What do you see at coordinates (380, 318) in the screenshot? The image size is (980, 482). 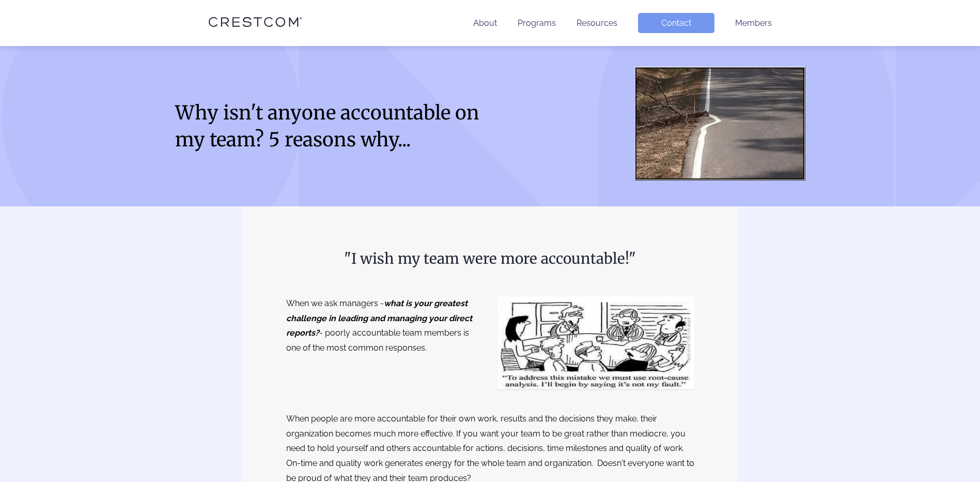 I see `em: what is your greatest challenge in leading and managing your direct reports?` at bounding box center [380, 318].